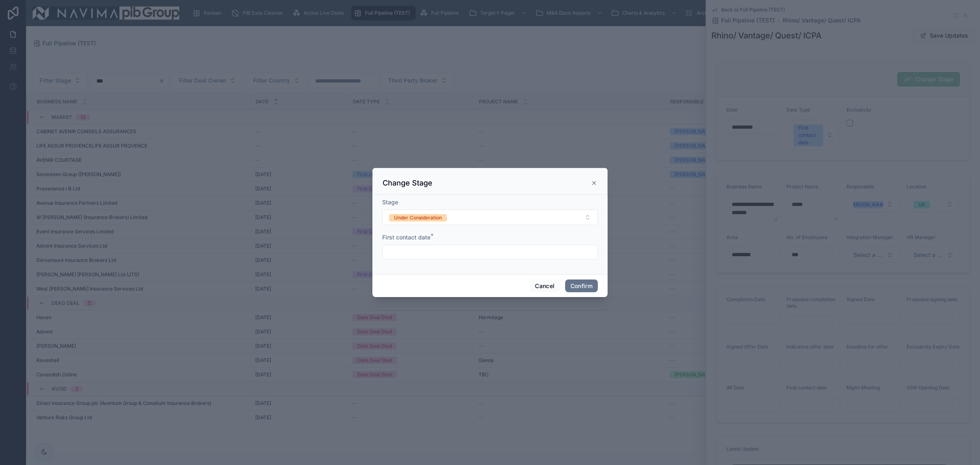 Image resolution: width=980 pixels, height=465 pixels. Describe the element at coordinates (390, 202) in the screenshot. I see `span: Stage` at that location.